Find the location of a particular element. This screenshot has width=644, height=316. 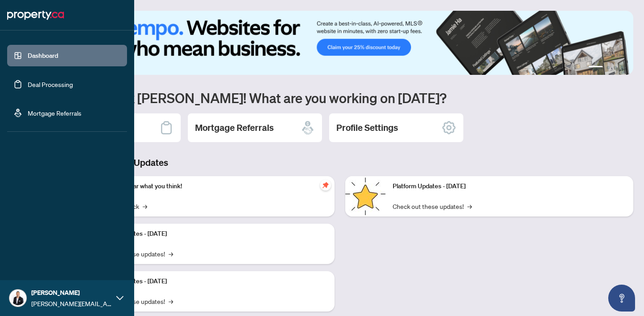

h2: Profile Settings is located at coordinates (367, 127).